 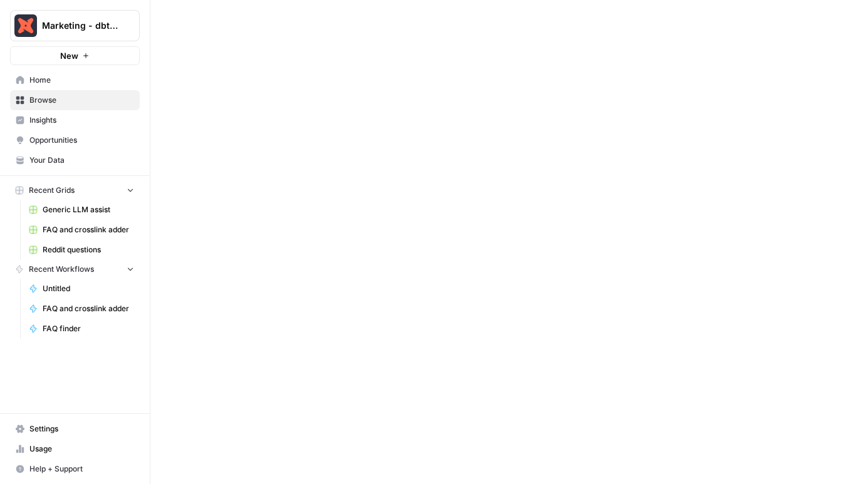 What do you see at coordinates (88, 210) in the screenshot?
I see `span: Generic LLM assist` at bounding box center [88, 210].